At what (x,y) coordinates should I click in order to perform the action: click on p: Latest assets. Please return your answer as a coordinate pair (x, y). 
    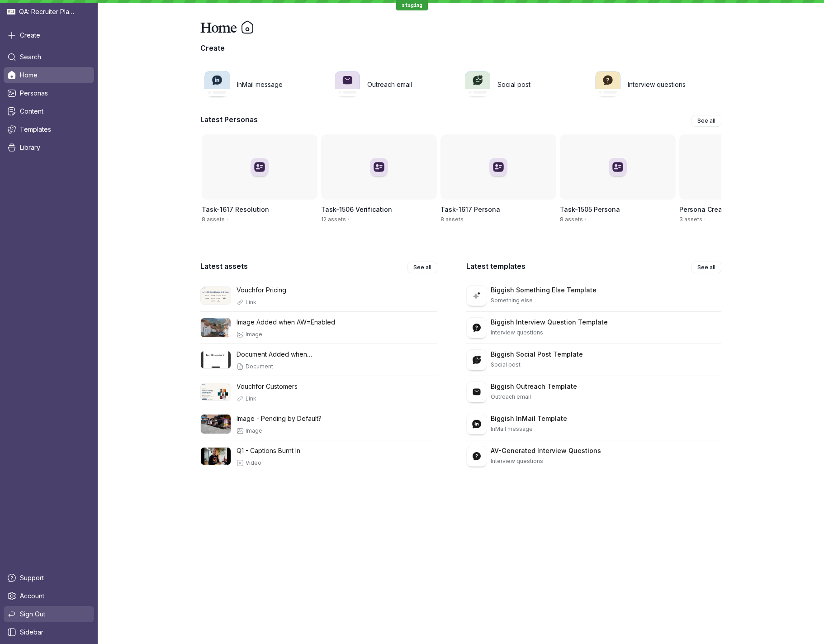
    Looking at the image, I should click on (224, 266).